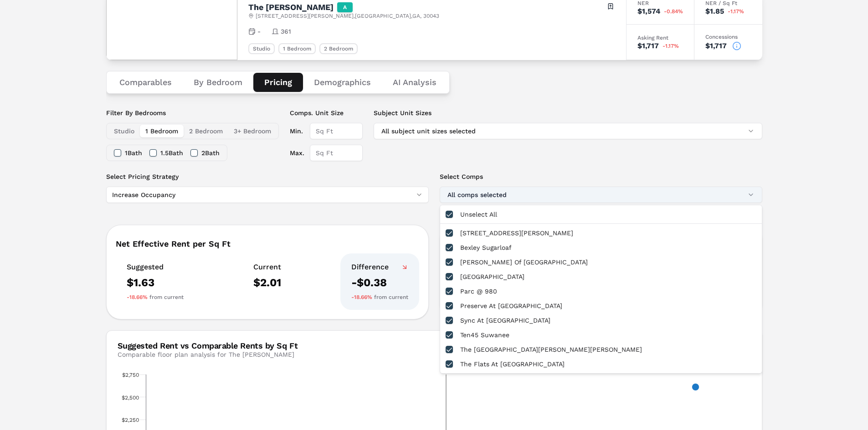  I want to click on div: 1 Bedroom, so click(297, 49).